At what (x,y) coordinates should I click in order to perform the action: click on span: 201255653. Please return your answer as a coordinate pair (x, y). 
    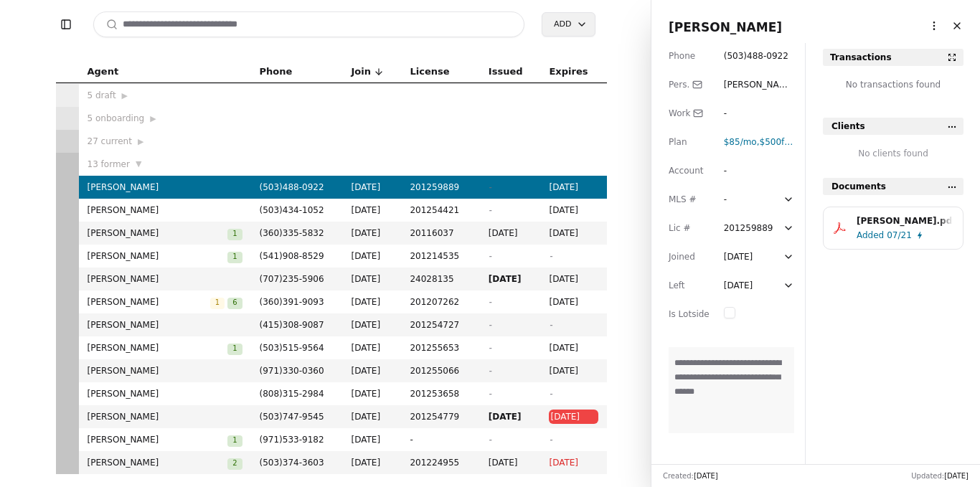
    Looking at the image, I should click on (440, 348).